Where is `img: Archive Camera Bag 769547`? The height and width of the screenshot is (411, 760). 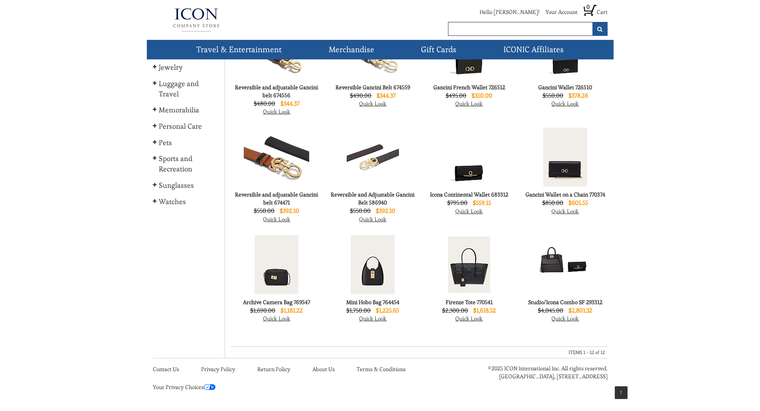
img: Archive Camera Bag 769547 is located at coordinates (276, 265).